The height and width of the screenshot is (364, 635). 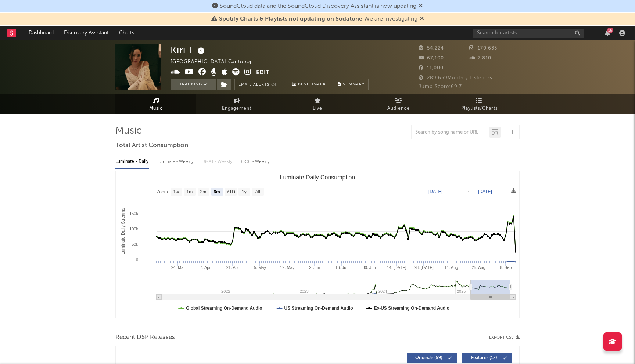 What do you see at coordinates (317, 177) in the screenshot?
I see `text: Luminate Daily Consumption` at bounding box center [317, 177].